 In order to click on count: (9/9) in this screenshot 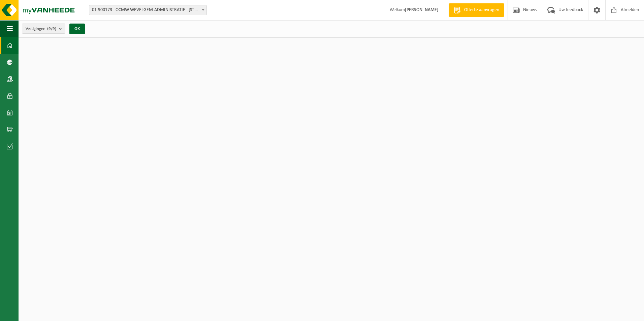, I will do `click(51, 29)`.